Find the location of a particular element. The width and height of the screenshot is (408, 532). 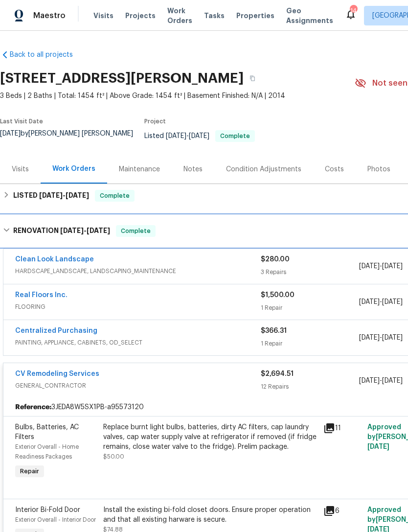

div: 3 Repairs is located at coordinates (309, 272).